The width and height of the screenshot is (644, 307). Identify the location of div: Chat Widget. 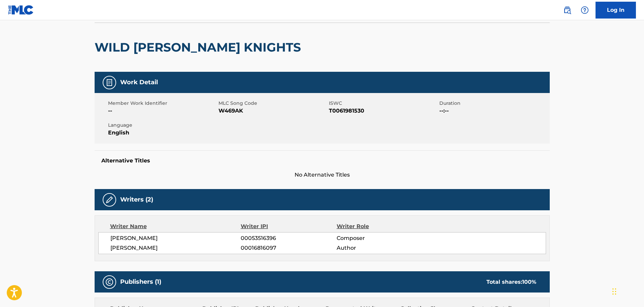
(627, 291).